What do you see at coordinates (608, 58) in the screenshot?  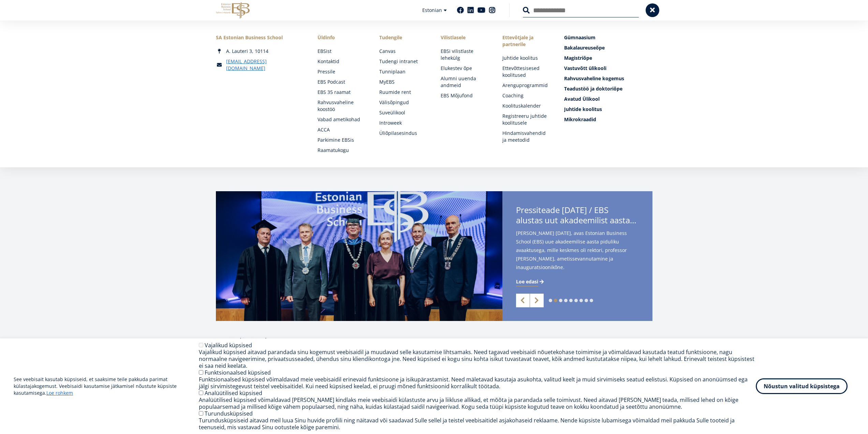 I see `a: Magistriõpe` at bounding box center [608, 58].